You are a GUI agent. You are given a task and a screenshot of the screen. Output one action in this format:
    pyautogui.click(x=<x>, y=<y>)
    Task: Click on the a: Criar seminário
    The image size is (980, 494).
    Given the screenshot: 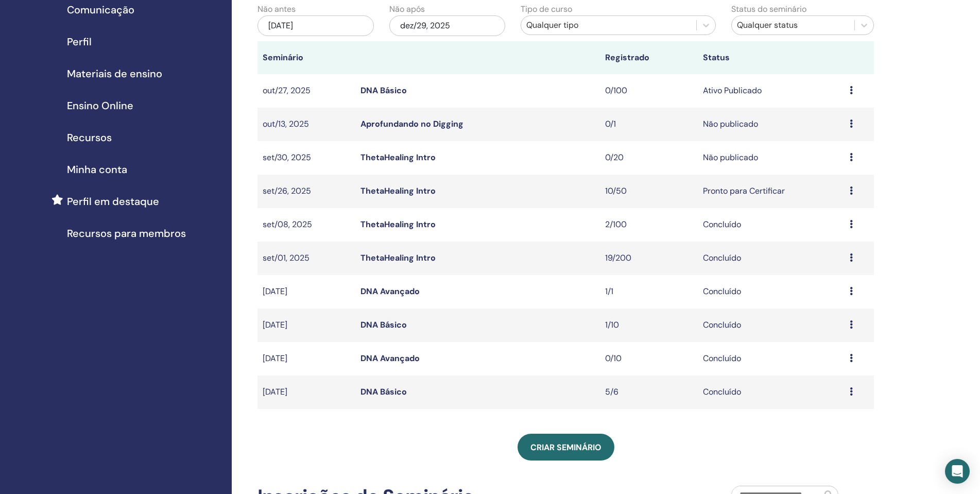 What is the action you would take?
    pyautogui.click(x=566, y=447)
    